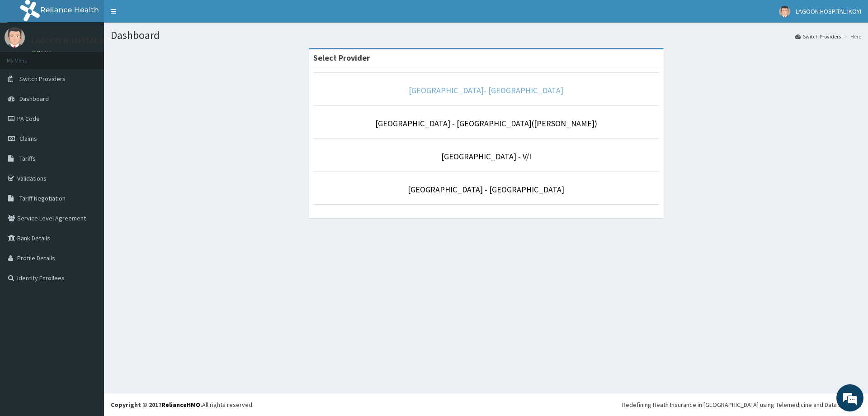 This screenshot has width=868, height=416. I want to click on a: RelianceHMO, so click(181, 405).